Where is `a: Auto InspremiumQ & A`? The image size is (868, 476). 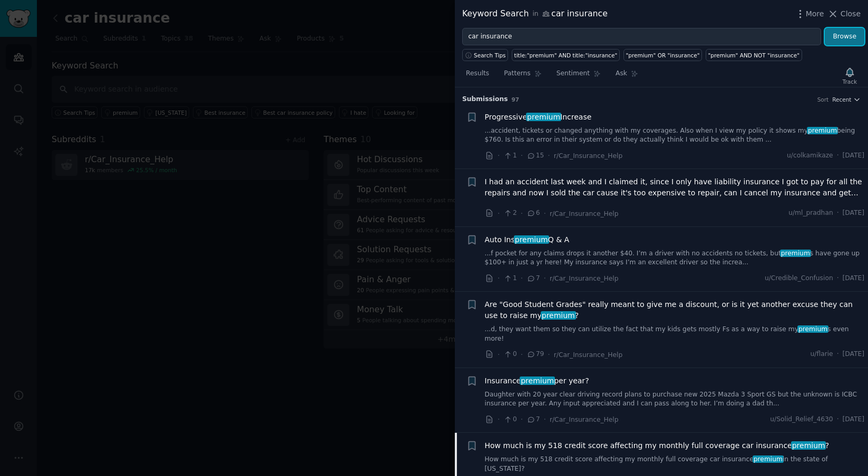
a: Auto InspremiumQ & A is located at coordinates (527, 239).